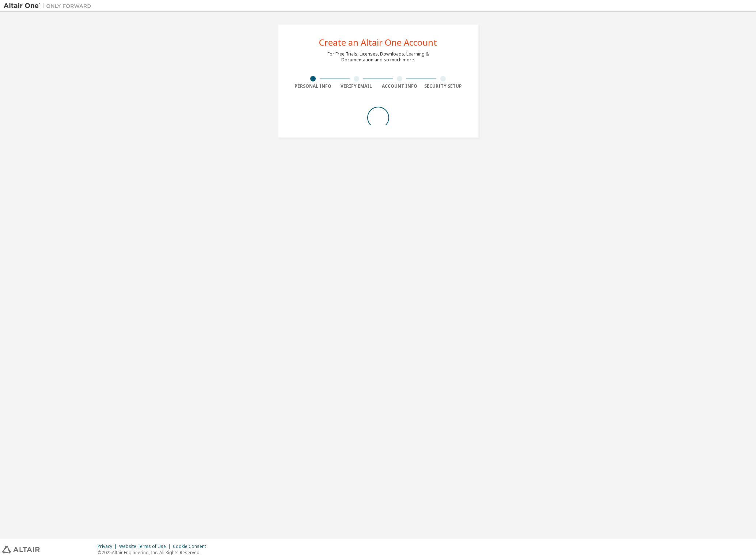  What do you see at coordinates (49, 6) in the screenshot?
I see `img: Altair One` at bounding box center [49, 6].